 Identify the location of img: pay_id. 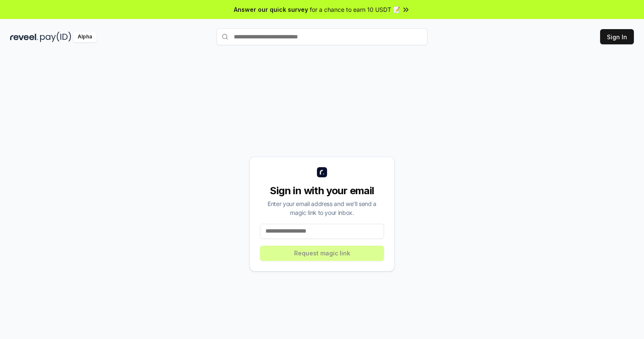
(56, 37).